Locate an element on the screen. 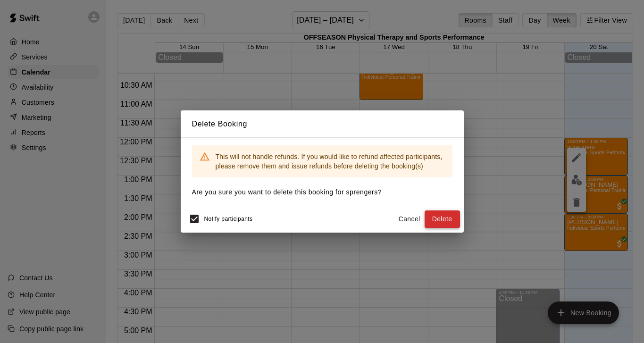 Image resolution: width=644 pixels, height=343 pixels. span: Notify participants is located at coordinates (228, 219).